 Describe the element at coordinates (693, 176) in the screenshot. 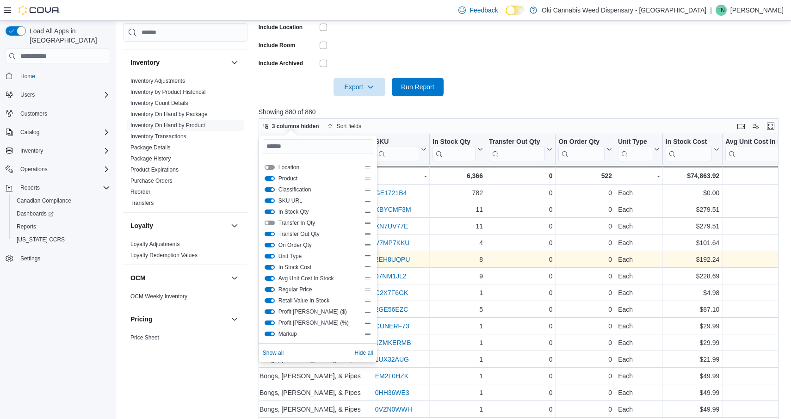

I see `div: $74,863.92` at that location.